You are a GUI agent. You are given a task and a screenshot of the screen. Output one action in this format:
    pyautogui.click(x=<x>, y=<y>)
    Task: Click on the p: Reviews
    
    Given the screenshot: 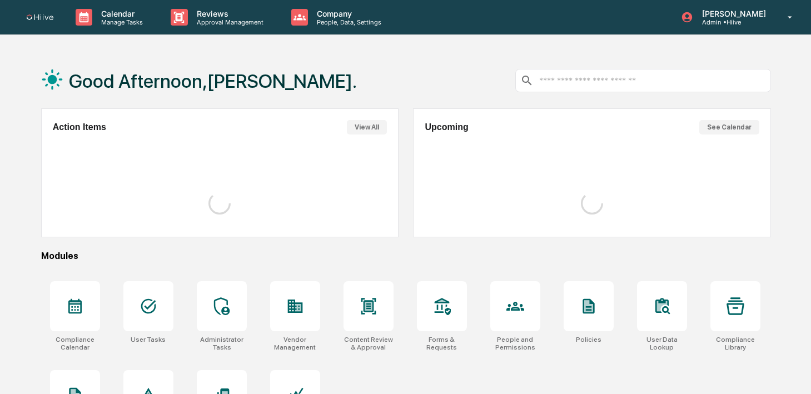 What is the action you would take?
    pyautogui.click(x=228, y=13)
    